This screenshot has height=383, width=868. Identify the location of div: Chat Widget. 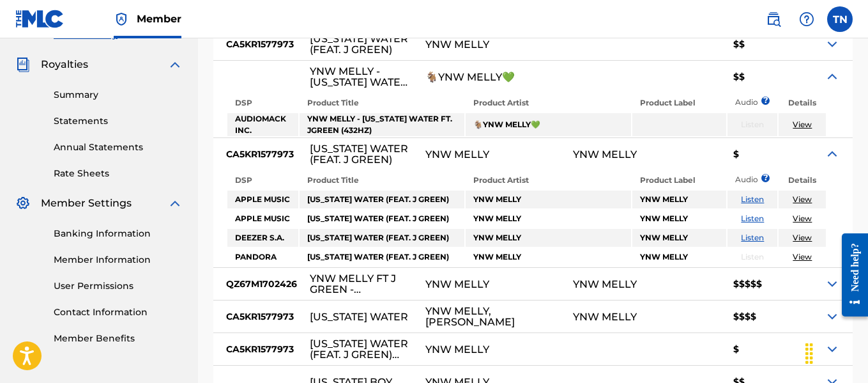
(836, 352).